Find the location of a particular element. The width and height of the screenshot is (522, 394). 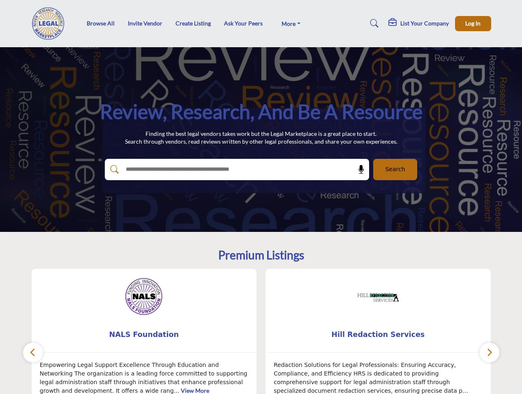

a: More is located at coordinates (291, 23).